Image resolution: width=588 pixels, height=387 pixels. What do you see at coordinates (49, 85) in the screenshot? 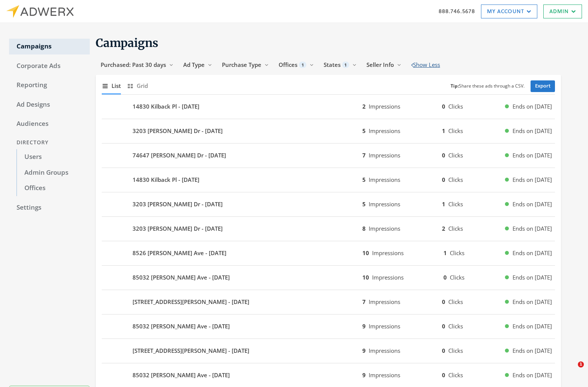
I see `a: Reporting` at bounding box center [49, 85].